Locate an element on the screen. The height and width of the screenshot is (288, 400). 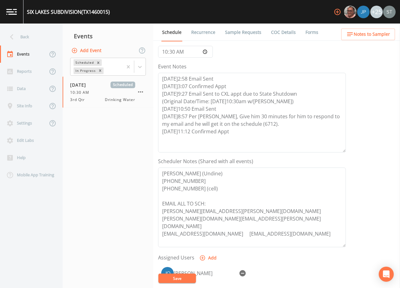
div: Joshua gere Paul is located at coordinates (364, 12).